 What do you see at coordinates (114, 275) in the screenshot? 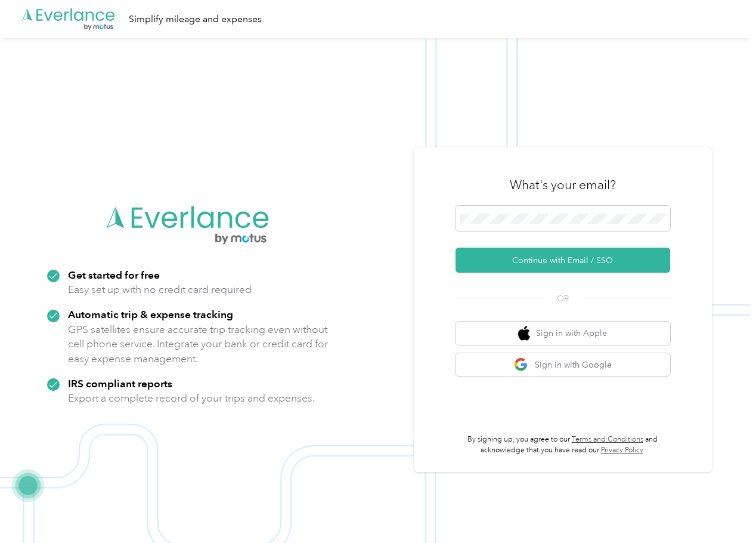
I see `strong: Get started for free` at bounding box center [114, 275].